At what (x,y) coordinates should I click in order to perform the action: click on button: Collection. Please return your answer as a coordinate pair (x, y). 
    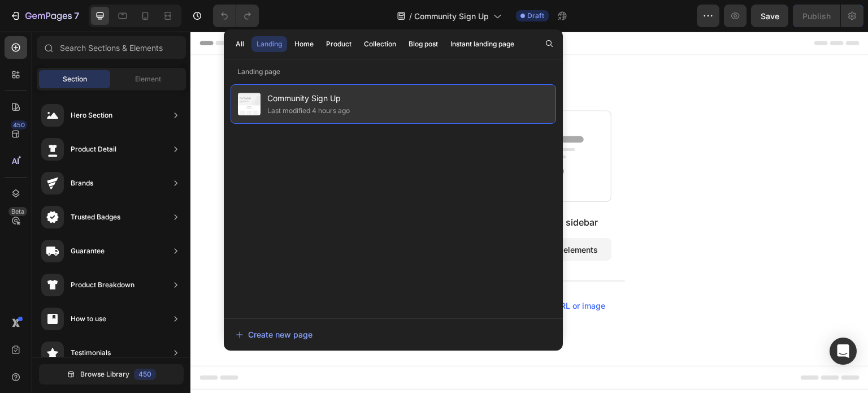
    Looking at the image, I should click on (380, 44).